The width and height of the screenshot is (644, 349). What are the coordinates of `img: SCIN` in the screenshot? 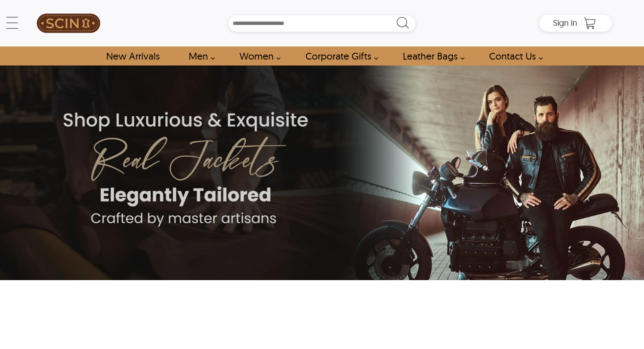 It's located at (68, 23).